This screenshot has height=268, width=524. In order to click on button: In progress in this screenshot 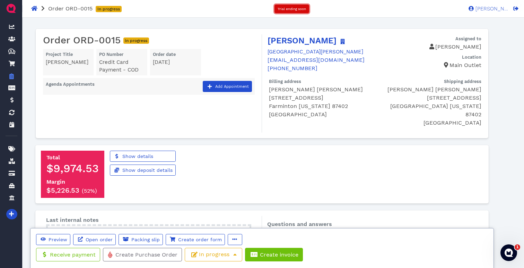, I will do `click(214, 254)`.